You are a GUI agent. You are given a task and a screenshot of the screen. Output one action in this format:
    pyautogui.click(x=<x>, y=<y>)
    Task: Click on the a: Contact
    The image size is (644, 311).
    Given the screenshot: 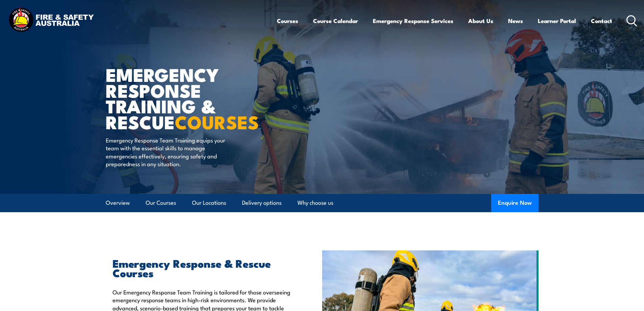 What is the action you would take?
    pyautogui.click(x=601, y=21)
    